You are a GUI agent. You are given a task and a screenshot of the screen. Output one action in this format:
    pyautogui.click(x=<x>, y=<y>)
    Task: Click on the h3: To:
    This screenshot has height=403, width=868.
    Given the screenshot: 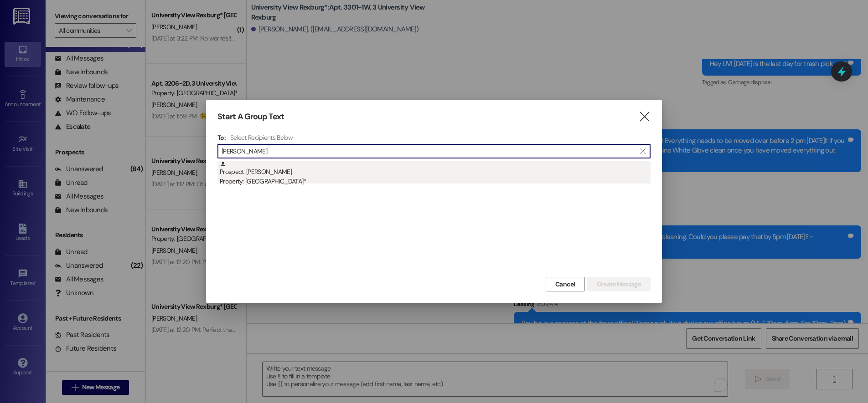 What is the action you would take?
    pyautogui.click(x=221, y=138)
    